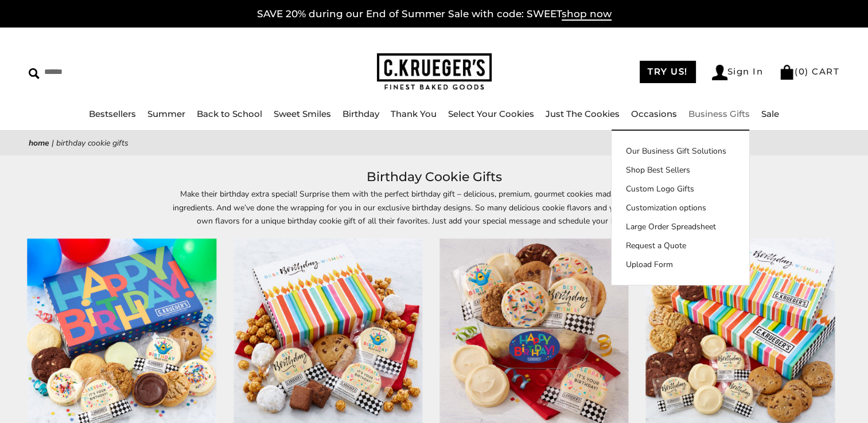  I want to click on p: Make their birthday extra special! Surprise them with the perfect birthday gift – delicious, prem..., so click(434, 207).